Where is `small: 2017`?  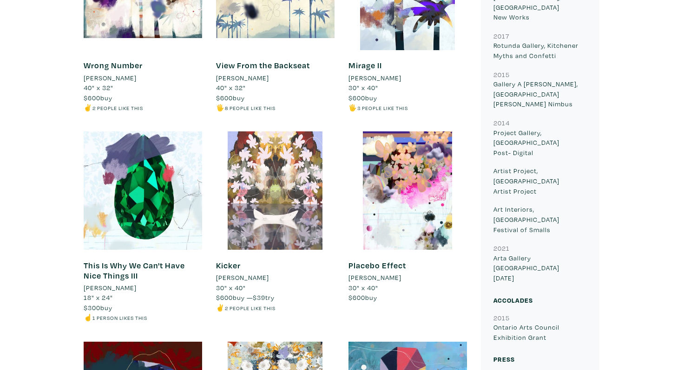 small: 2017 is located at coordinates (501, 36).